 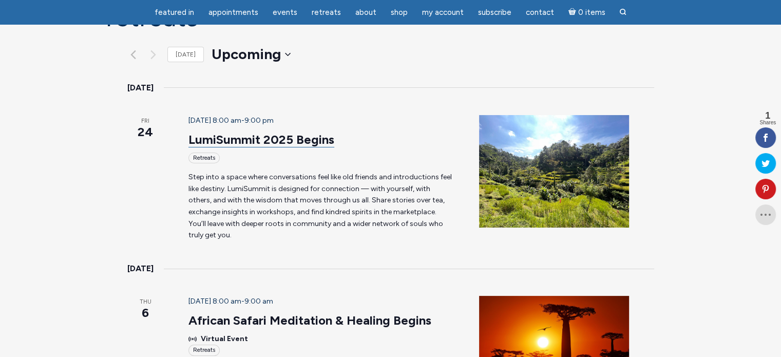 What do you see at coordinates (251, 54) in the screenshot?
I see `button: Upcoming` at bounding box center [251, 54].